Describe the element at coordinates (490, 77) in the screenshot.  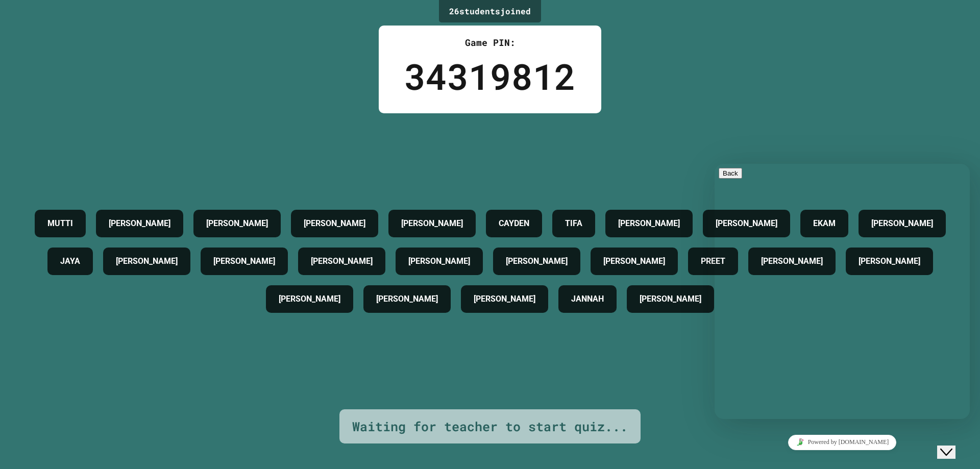
I see `div: 34319812` at that location.